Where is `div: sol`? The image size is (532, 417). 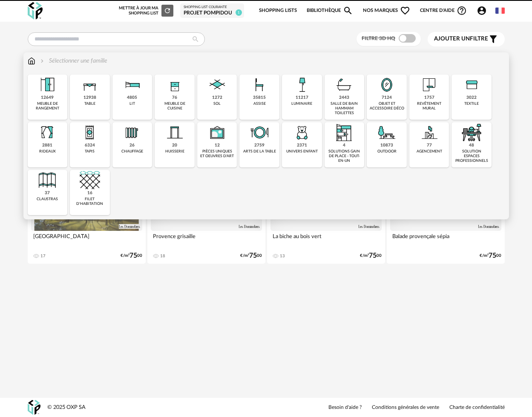 div: sol is located at coordinates (217, 104).